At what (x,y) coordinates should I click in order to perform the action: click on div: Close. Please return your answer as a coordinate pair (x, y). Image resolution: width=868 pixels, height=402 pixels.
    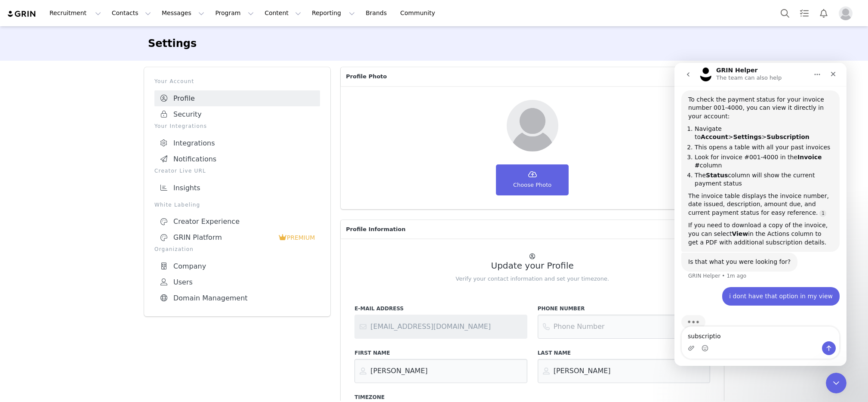
    Looking at the image, I should click on (159, 11).